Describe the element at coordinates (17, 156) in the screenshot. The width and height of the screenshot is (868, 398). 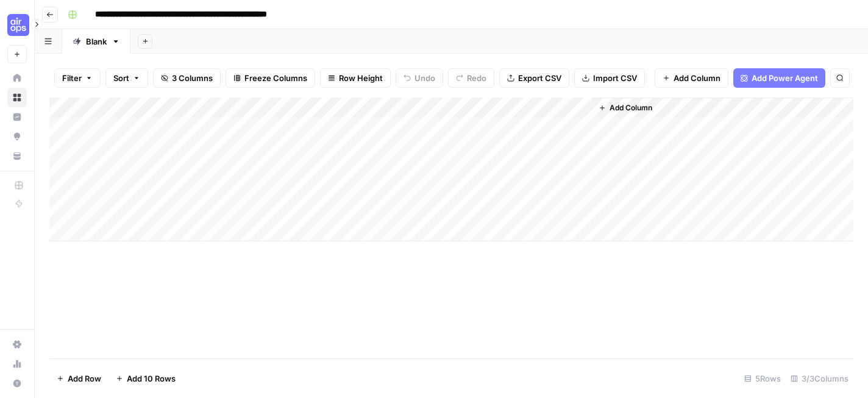
I see `a: Your Data` at that location.